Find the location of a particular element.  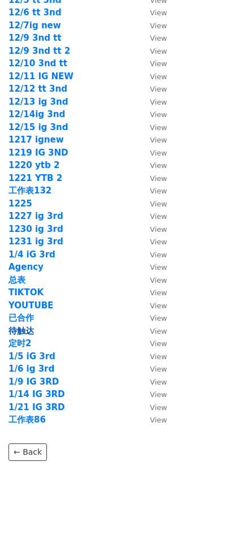

a: 12/6 tt 3nd is located at coordinates (34, 12).